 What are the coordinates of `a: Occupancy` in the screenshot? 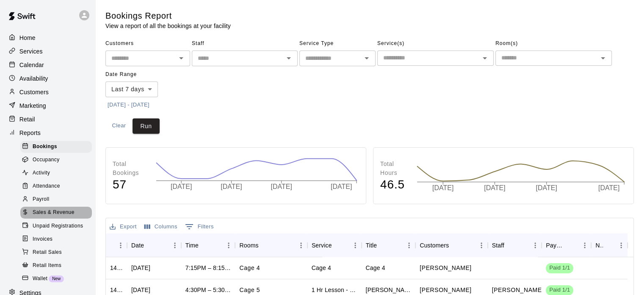 It's located at (58, 159).